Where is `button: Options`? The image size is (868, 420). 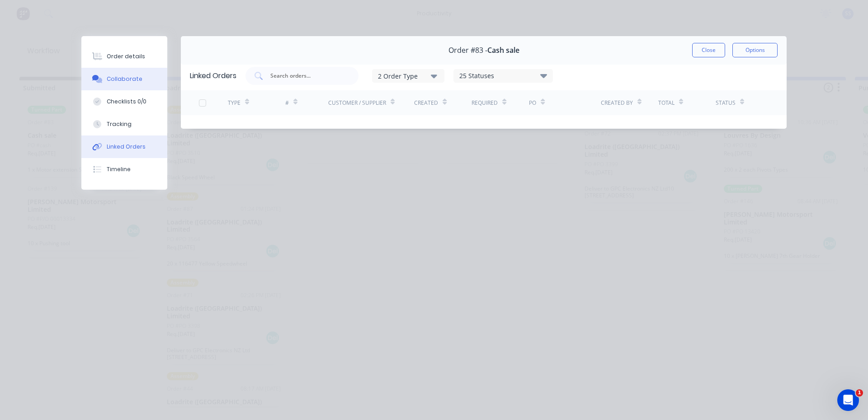
button: Options is located at coordinates (755, 50).